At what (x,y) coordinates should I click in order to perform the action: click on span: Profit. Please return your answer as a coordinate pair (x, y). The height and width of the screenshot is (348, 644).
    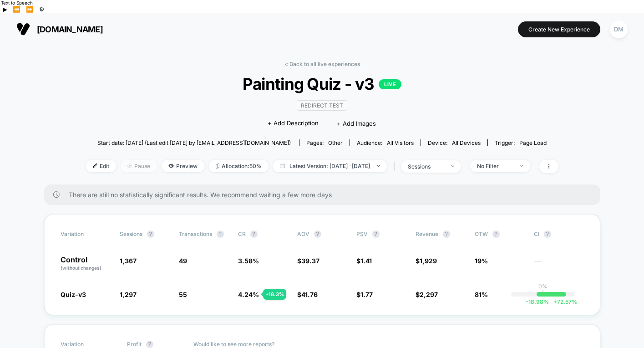
    Looking at the image, I should click on (135, 343).